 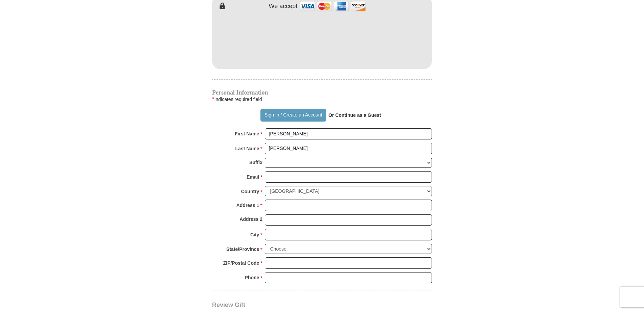 What do you see at coordinates (247, 134) in the screenshot?
I see `strong: First Name` at bounding box center [247, 134].